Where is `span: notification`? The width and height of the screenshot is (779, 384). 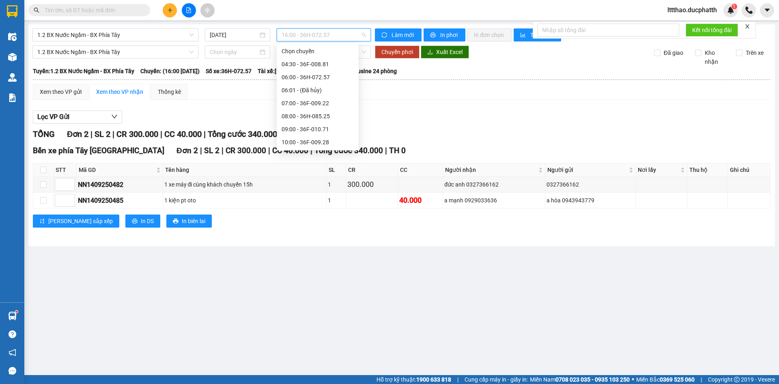 span: notification is located at coordinates (12, 352).